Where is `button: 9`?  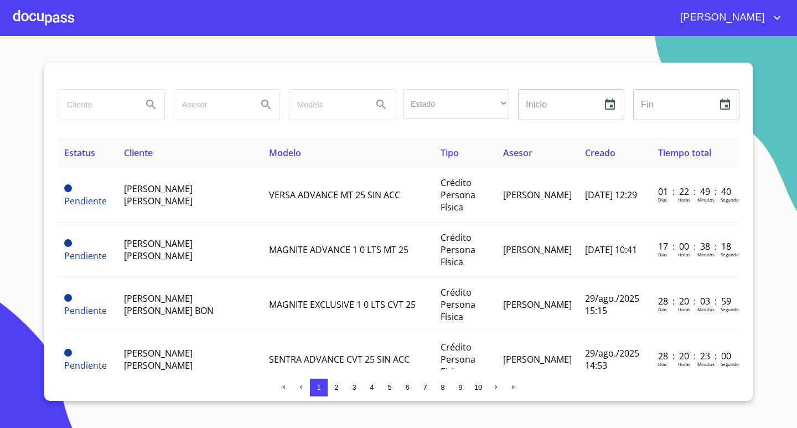
button: 9 is located at coordinates (460, 387).